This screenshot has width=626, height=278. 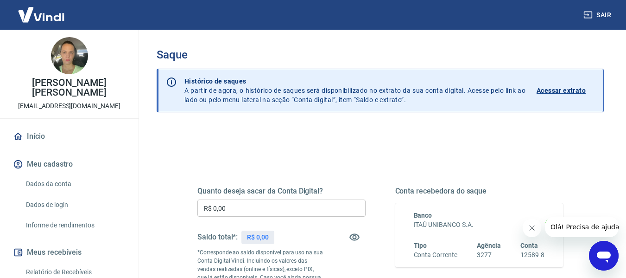 I want to click on h5: Saldo total*:, so click(x=217, y=237).